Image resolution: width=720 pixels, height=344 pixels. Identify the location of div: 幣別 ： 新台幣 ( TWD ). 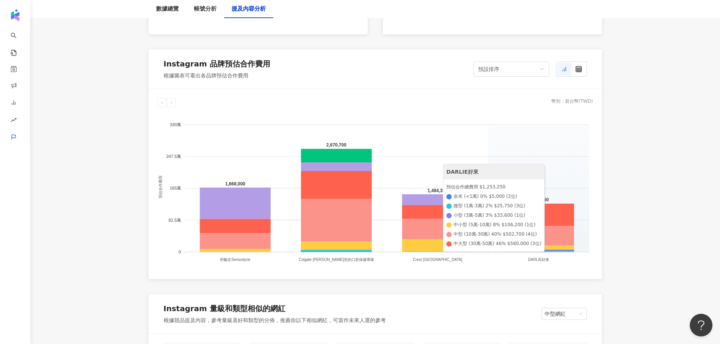
(572, 101).